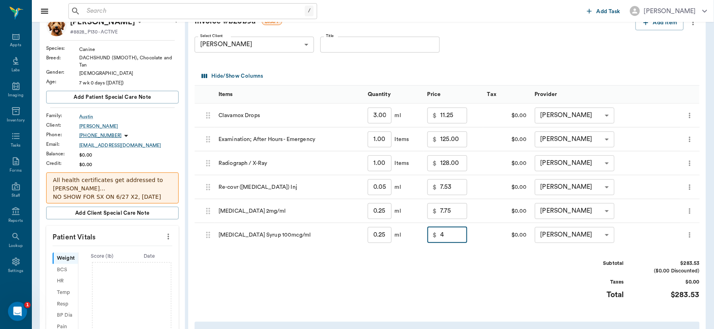 The height and width of the screenshot is (329, 714). What do you see at coordinates (16, 120) in the screenshot?
I see `div: Inventory` at bounding box center [16, 120].